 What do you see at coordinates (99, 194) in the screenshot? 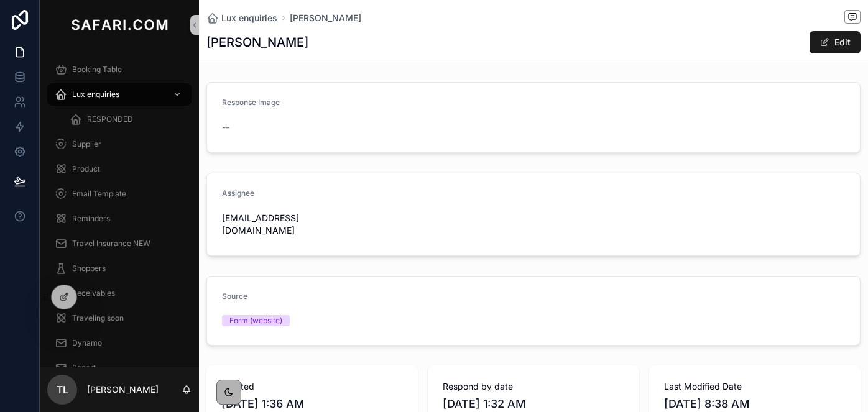
I see `span: Email Template` at bounding box center [99, 194].